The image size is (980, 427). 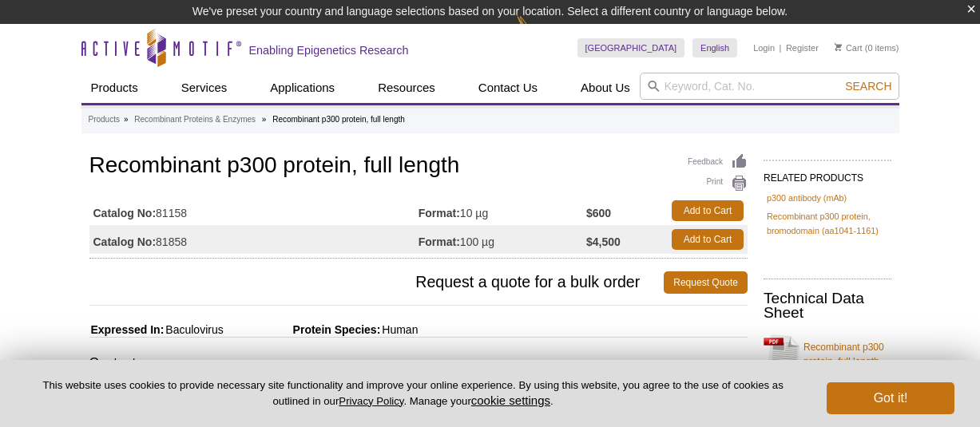 What do you see at coordinates (195, 119) in the screenshot?
I see `a: Recombinant Proteins & Enzymes` at bounding box center [195, 119].